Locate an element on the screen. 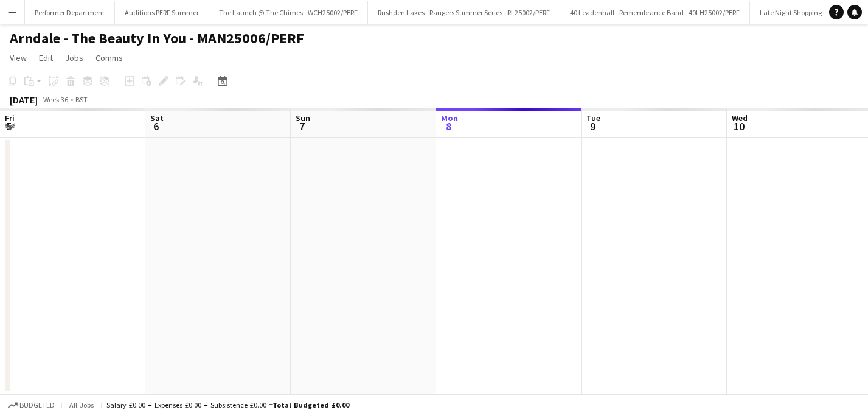 This screenshot has height=415, width=868. span: 5 is located at coordinates (9, 126).